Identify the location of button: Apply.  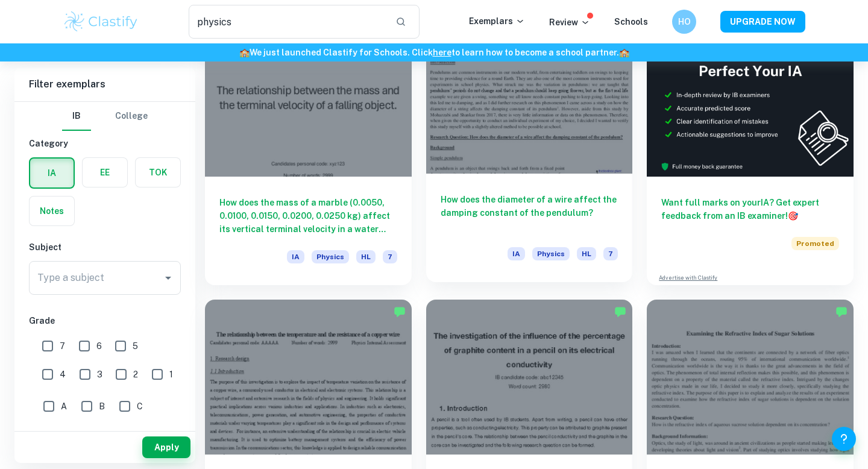
(166, 447).